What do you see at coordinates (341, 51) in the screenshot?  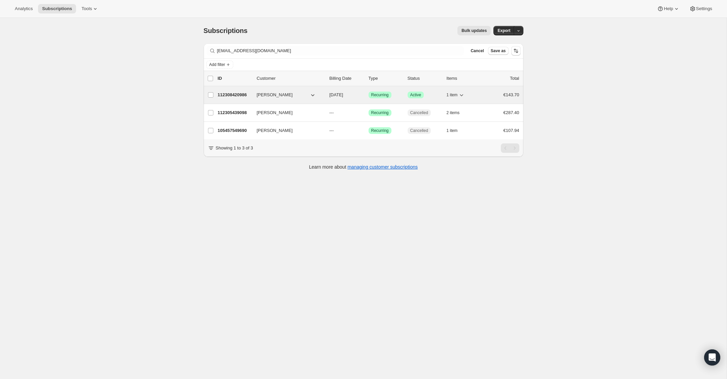 I see `input: Filter subscribers` at bounding box center [341, 51].